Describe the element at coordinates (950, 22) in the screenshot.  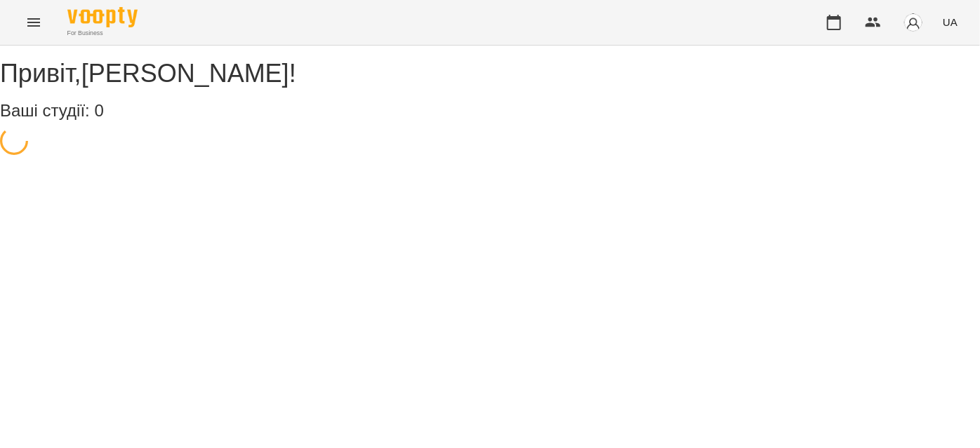
I see `button: UA` at that location.